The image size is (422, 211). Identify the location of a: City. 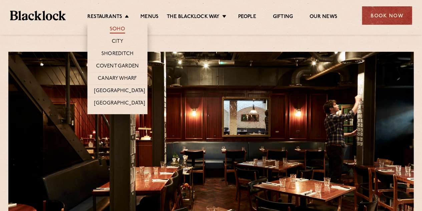
(118, 42).